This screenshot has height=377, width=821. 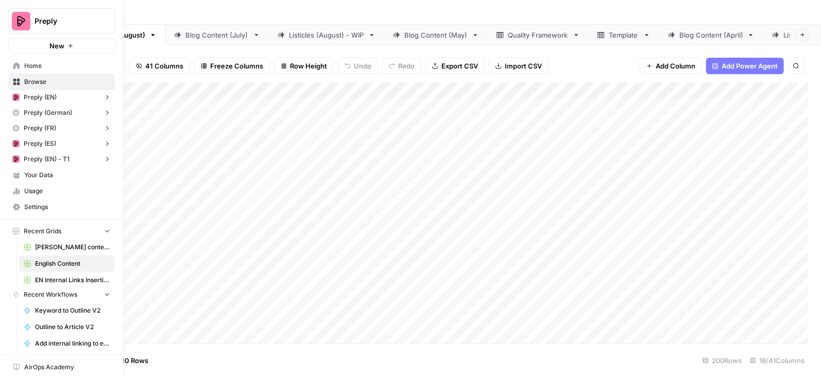 I want to click on a: EN Internal Links Insertion, so click(x=67, y=280).